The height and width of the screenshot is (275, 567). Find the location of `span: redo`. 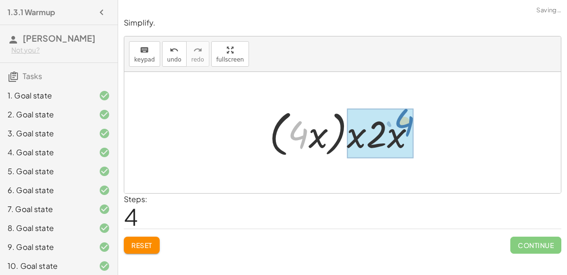

span: redo is located at coordinates (198, 60).